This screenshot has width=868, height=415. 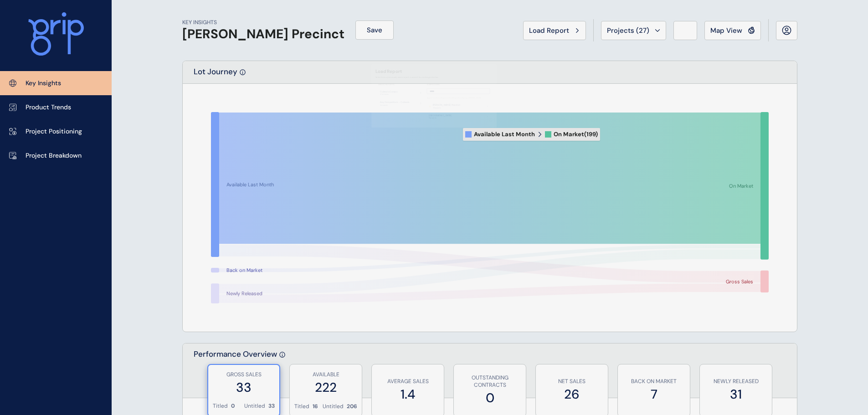 What do you see at coordinates (352, 406) in the screenshot?
I see `p: 206` at bounding box center [352, 406].